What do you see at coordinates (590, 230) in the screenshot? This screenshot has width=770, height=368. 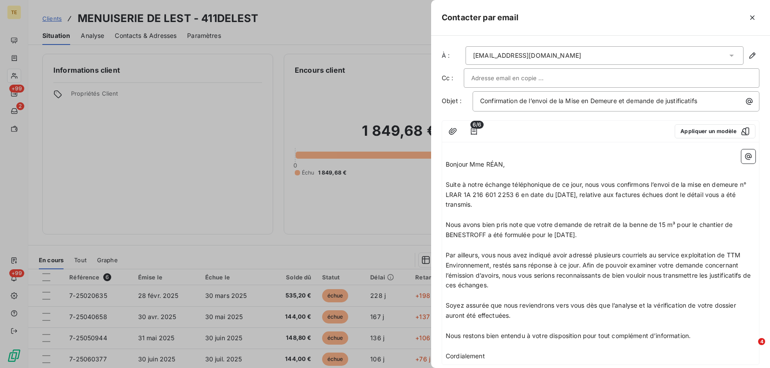 I see `span: Nous avons bien pris note que votre demande de retrait de la benne de 15 m³ pour le chantier de B...` at bounding box center [590, 230].